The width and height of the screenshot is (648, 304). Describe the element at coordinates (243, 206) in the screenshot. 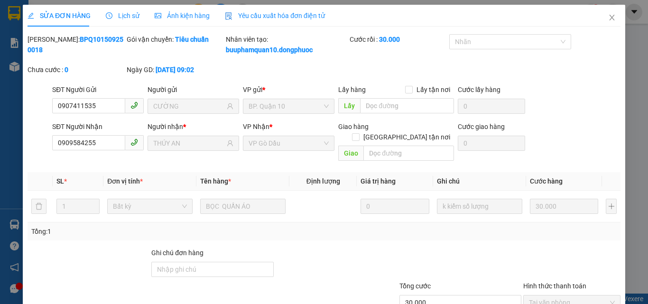

I see `input: VD: Bàn, Ghế` at that location.